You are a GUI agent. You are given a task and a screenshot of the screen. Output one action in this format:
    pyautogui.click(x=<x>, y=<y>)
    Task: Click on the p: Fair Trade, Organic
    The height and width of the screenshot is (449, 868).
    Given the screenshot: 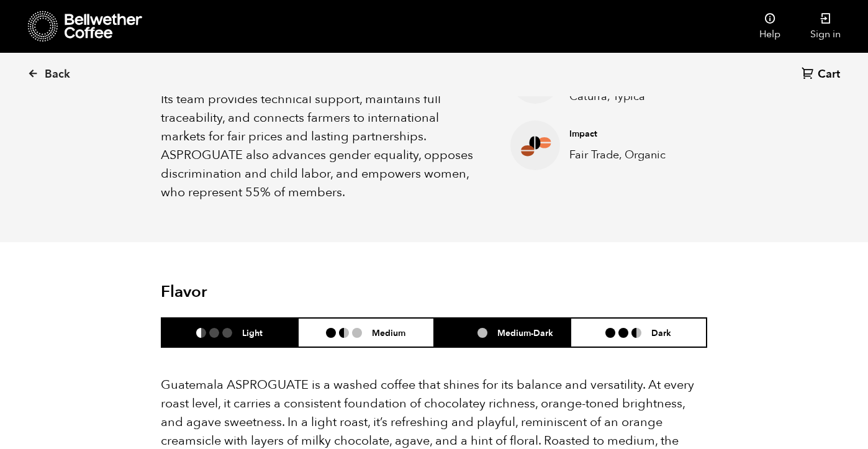 What is the action you would take?
    pyautogui.click(x=629, y=155)
    